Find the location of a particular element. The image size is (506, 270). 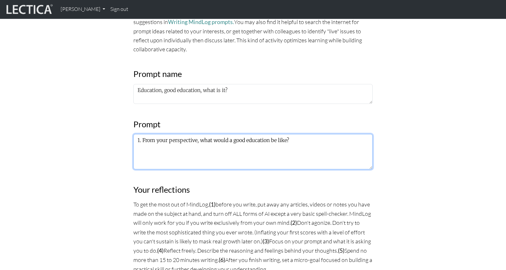

p: If you are working with MindLog on your own, we suggest that you check out the prompt suggestions... is located at coordinates (253, 31).